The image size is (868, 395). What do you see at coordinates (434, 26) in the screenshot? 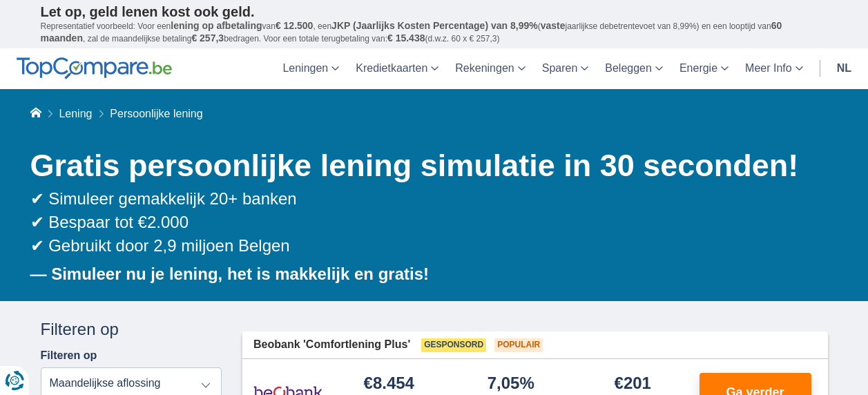
I see `span: JKP (Jaarlijks Kosten Percentage) van 8,99%` at bounding box center [434, 26].